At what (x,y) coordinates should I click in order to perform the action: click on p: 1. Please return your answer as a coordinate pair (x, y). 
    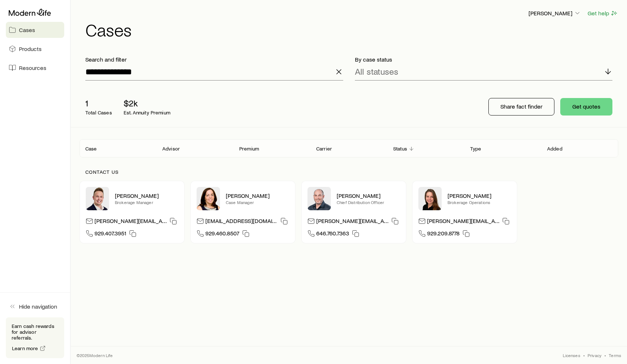
    Looking at the image, I should click on (98, 103).